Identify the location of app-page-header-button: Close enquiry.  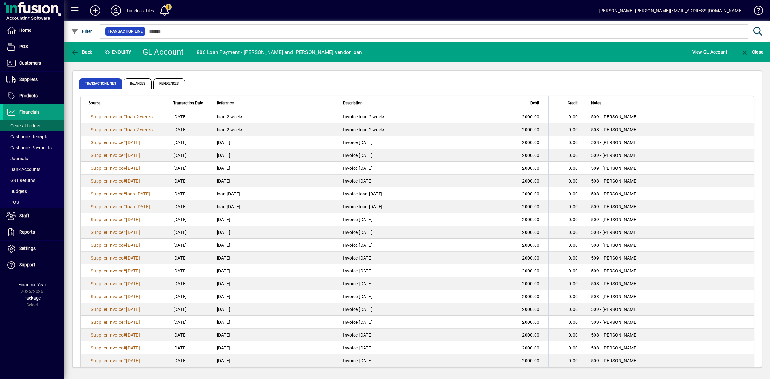
(752, 52).